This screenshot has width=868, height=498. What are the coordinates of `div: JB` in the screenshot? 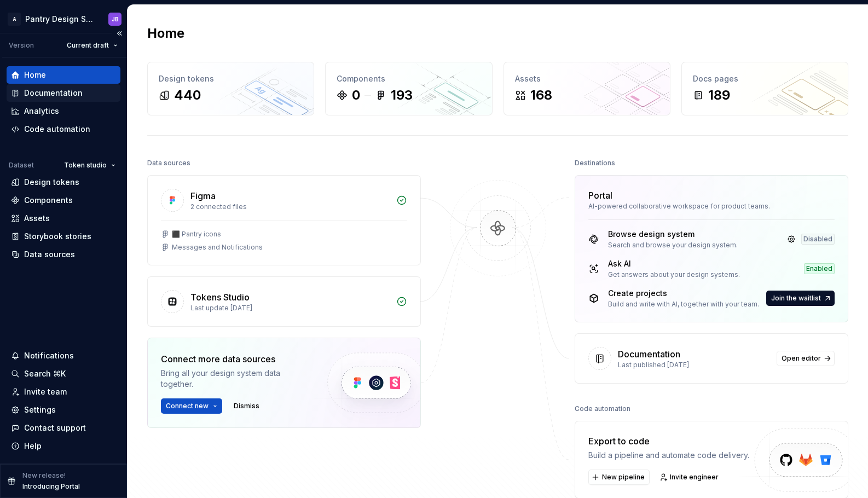 It's located at (115, 19).